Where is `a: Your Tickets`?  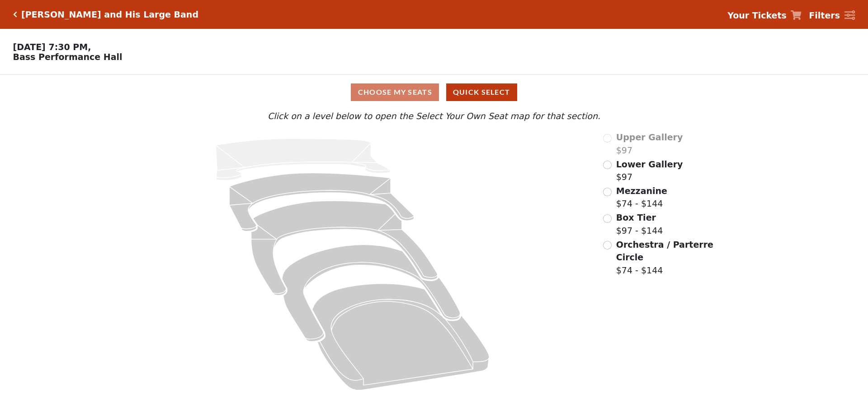
a: Your Tickets is located at coordinates (764, 15).